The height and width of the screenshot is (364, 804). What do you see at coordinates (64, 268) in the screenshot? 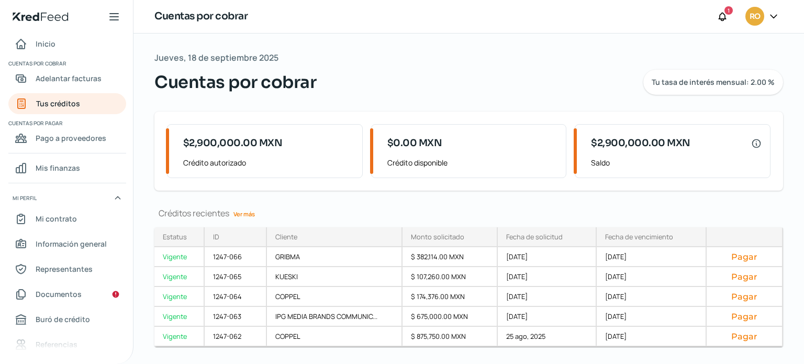
I see `span: Representantes` at bounding box center [64, 268].